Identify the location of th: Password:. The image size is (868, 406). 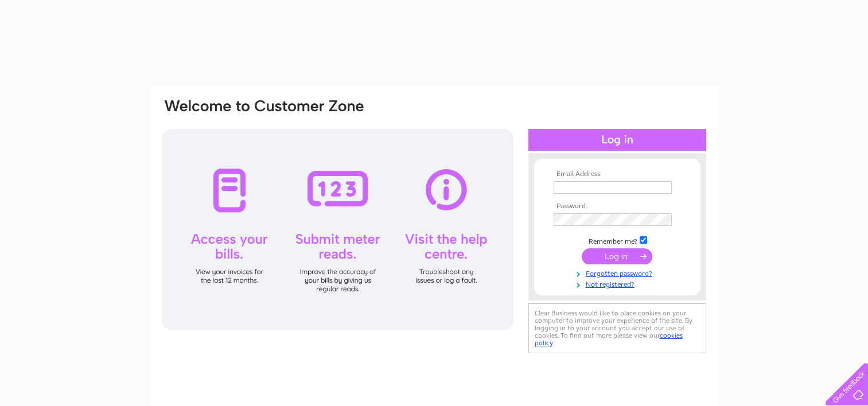
(617, 206).